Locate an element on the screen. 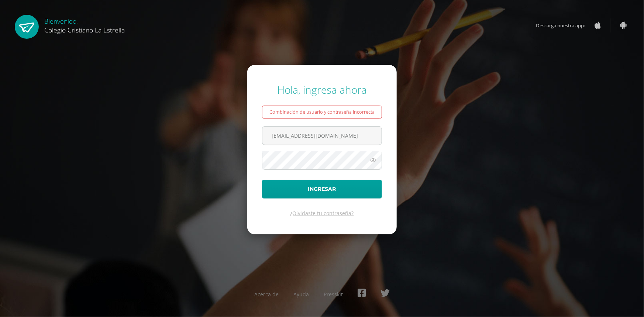 This screenshot has width=644, height=317. span: Colegio Cristiano La Estrella is located at coordinates (84, 30).